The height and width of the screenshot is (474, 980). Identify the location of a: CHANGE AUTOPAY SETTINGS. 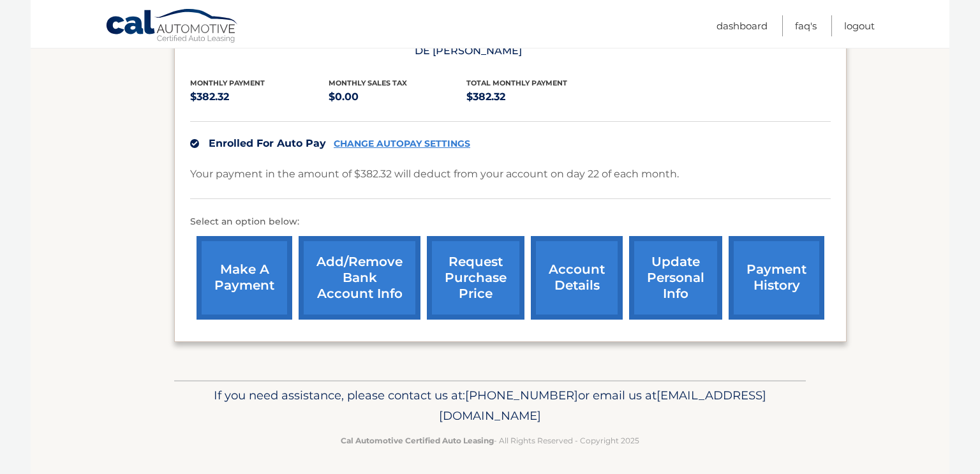
(402, 143).